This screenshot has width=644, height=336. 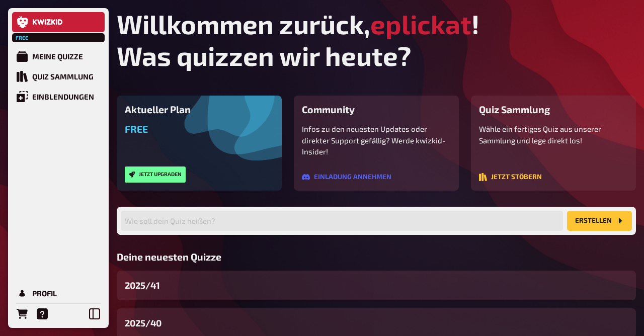 I want to click on button: Erstellen, so click(x=599, y=221).